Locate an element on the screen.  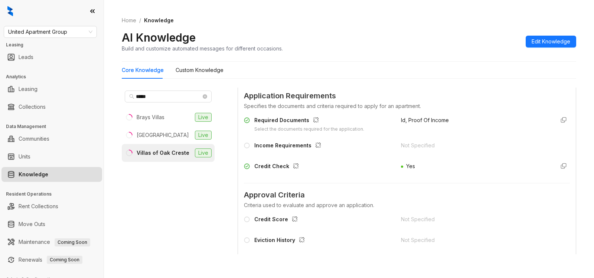
div: Credit Score is located at coordinates (278, 220).